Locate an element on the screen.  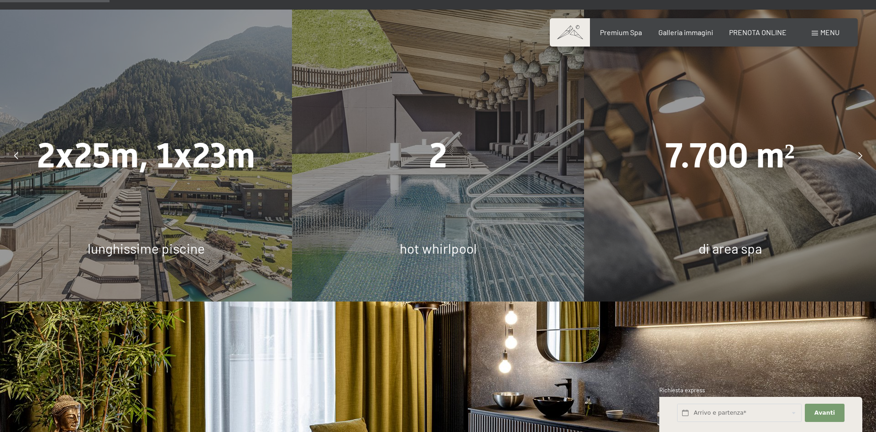
span: Richiesta express is located at coordinates (682, 390).